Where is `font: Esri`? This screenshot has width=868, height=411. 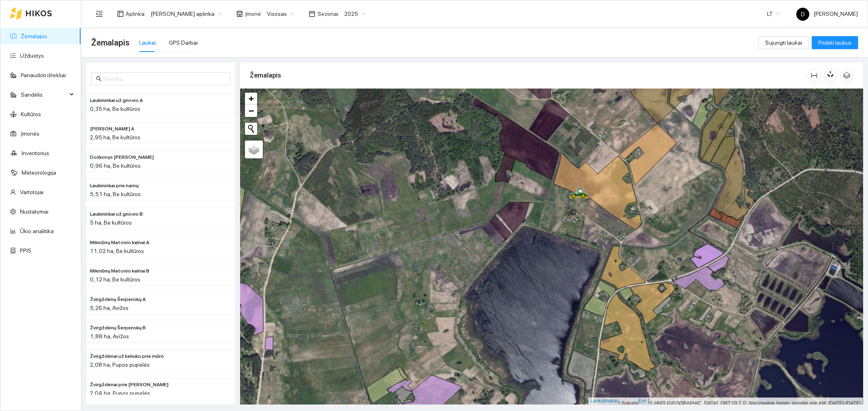
font: Esri is located at coordinates (642, 401).